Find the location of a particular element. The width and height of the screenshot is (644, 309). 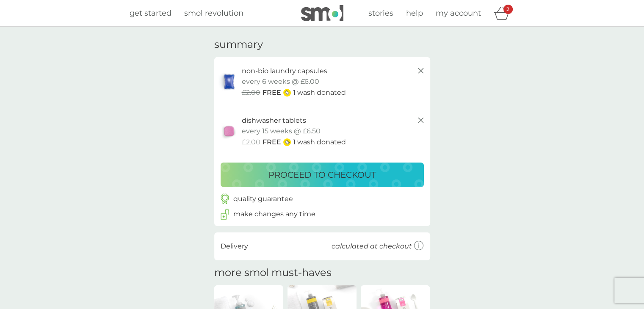

h3: summary is located at coordinates (239, 45).